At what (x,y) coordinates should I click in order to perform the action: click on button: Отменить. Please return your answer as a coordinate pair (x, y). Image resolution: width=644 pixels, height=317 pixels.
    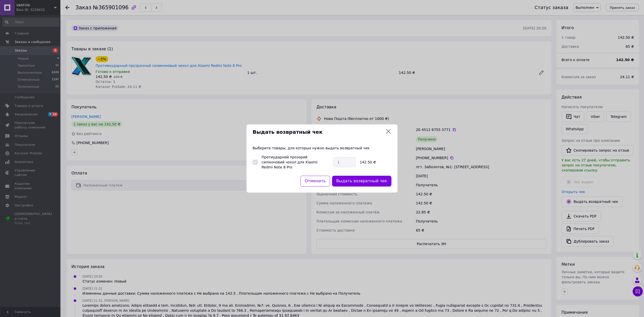
    Looking at the image, I should click on (315, 181).